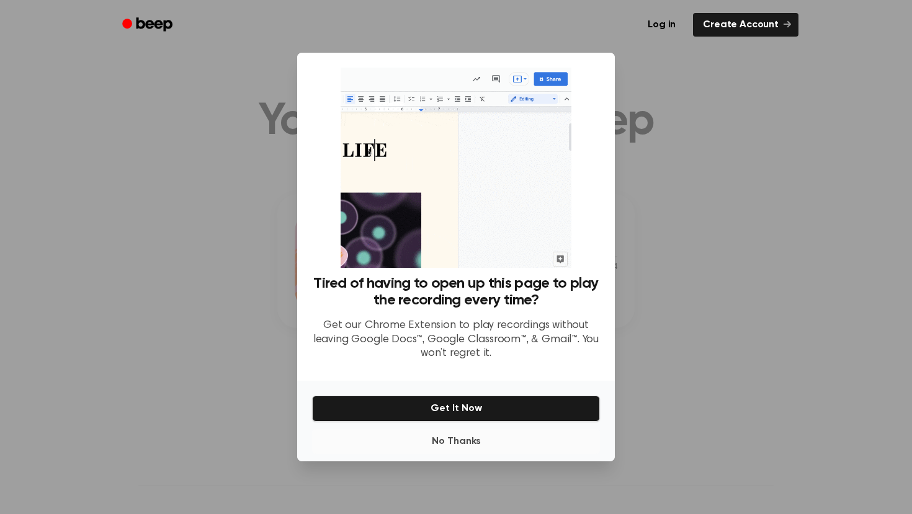 The image size is (912, 514). What do you see at coordinates (455, 168) in the screenshot?
I see `img: Beep extension in action` at bounding box center [455, 168].